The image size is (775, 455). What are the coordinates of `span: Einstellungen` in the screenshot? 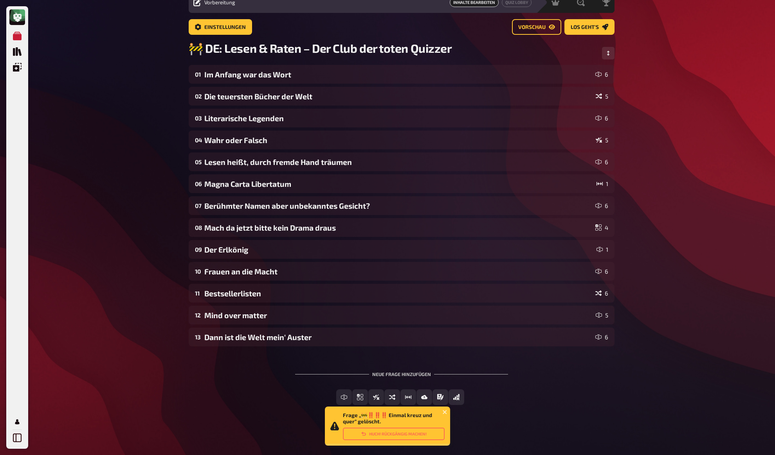 It's located at (225, 27).